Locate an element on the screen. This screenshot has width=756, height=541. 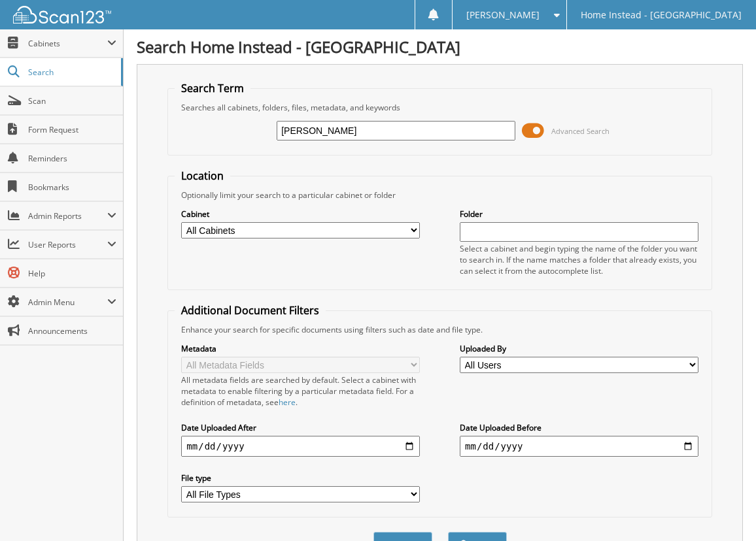
span: Bookmarks is located at coordinates (72, 187).